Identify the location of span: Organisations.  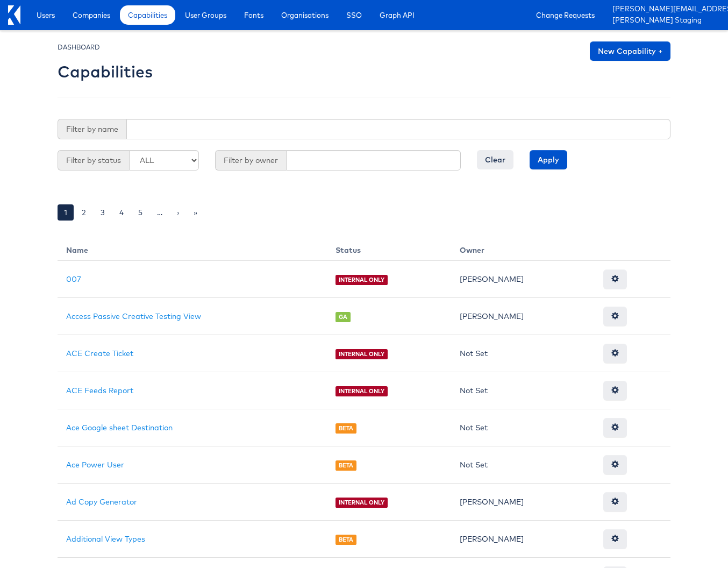
(305, 15).